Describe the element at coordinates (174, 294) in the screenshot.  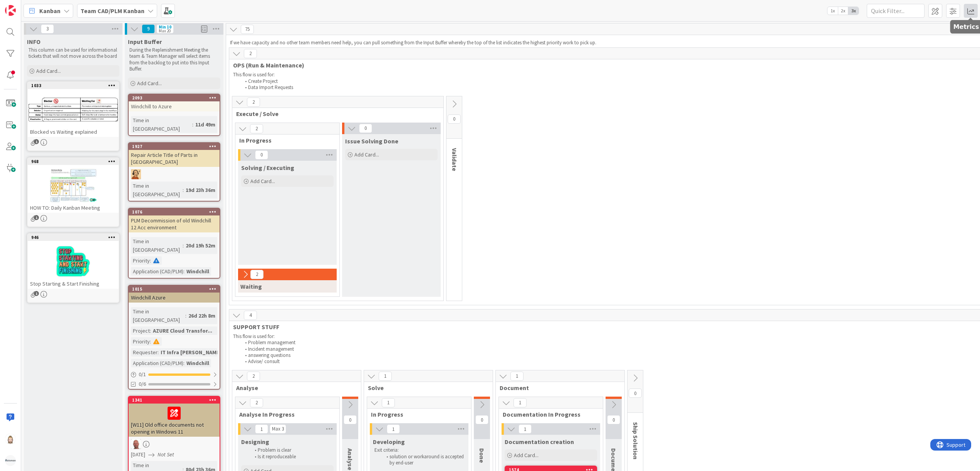
I see `div: 1015Windchill Azure` at that location.